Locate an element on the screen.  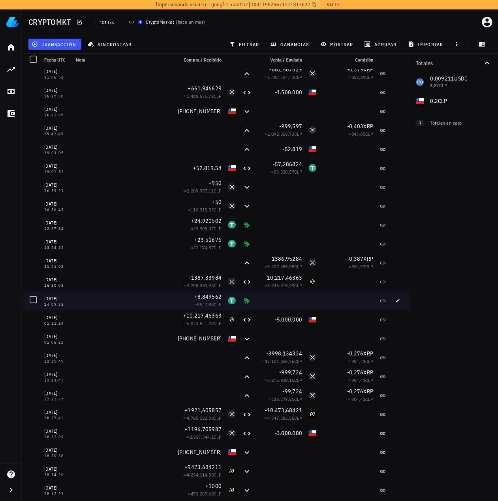
div: 18:37:41 is located at coordinates (57, 418).